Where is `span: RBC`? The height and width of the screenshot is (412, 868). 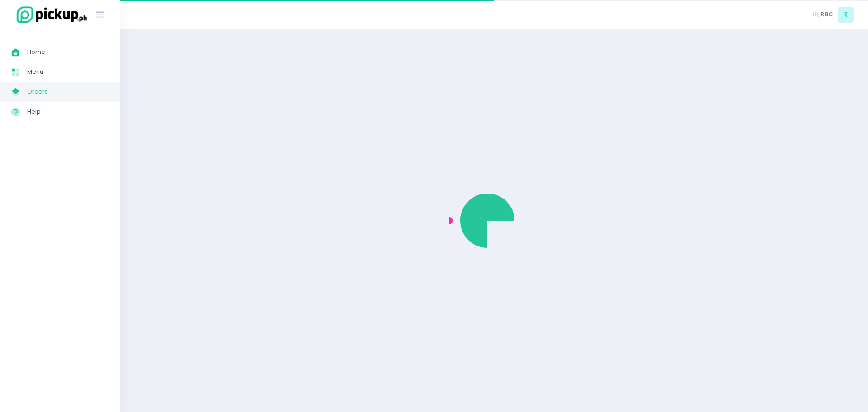
span: RBC is located at coordinates (827, 14).